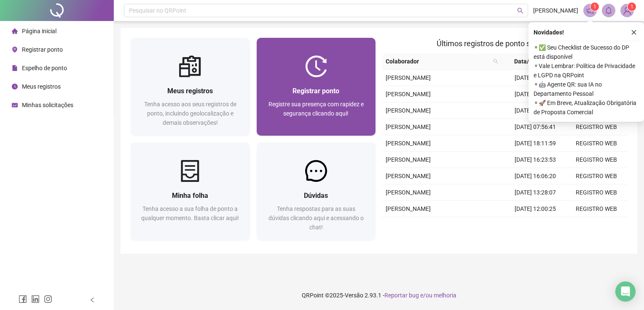 This screenshot has height=310, width=644. I want to click on span: Últimos registros de ponto sincronizados, so click(504, 43).